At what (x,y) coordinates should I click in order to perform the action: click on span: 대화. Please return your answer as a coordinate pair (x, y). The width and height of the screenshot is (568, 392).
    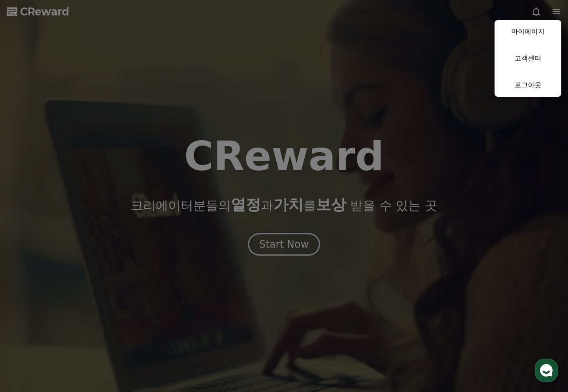
    Looking at the image, I should click on (81, 280).